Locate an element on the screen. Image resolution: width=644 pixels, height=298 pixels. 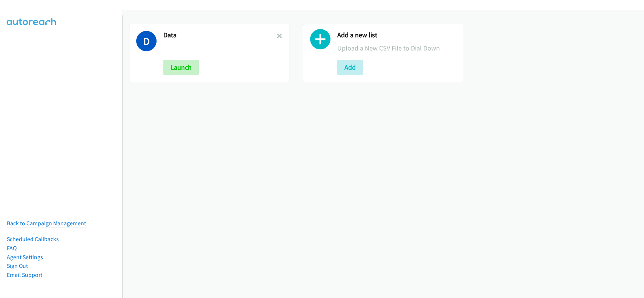
a: Back to Campaign Management is located at coordinates (47, 223).